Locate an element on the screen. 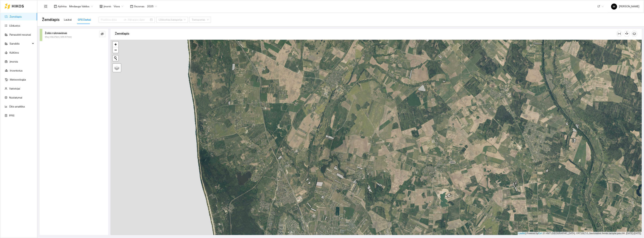 This screenshot has width=644, height=238. strong: Žolės rulonavimas is located at coordinates (56, 33).